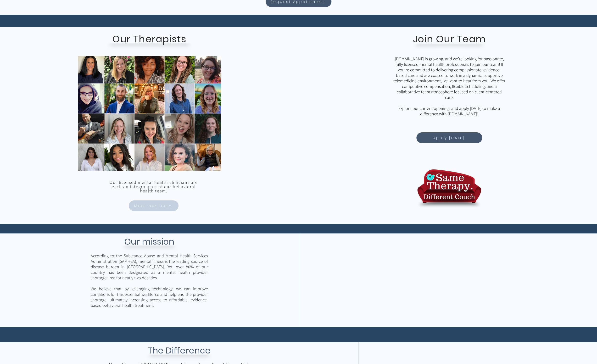 The width and height of the screenshot is (597, 364). Describe the element at coordinates (449, 39) in the screenshot. I see `span: Join Our Team` at that location.